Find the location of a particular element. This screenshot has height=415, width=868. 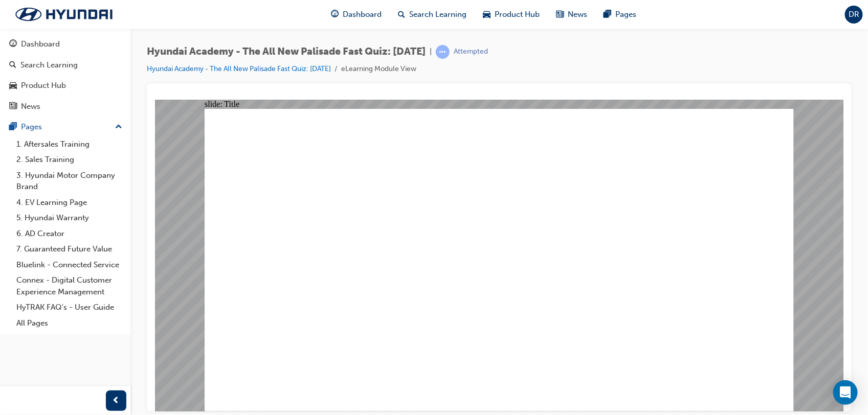

span: Pages is located at coordinates (626, 14).